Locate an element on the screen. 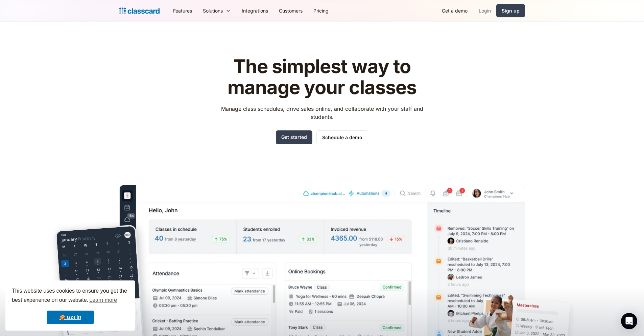  a: Features is located at coordinates (183, 10).